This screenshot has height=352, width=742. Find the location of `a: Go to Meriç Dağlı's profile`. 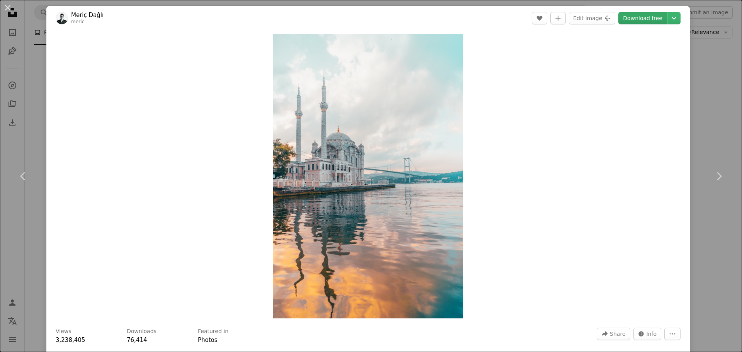

a: Go to Meriç Dağlı's profile is located at coordinates (62, 18).